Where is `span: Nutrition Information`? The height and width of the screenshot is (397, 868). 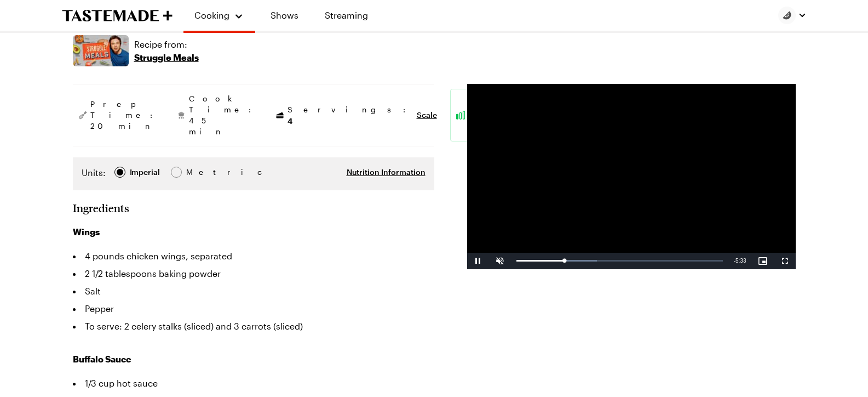 span: Nutrition Information is located at coordinates (386, 172).